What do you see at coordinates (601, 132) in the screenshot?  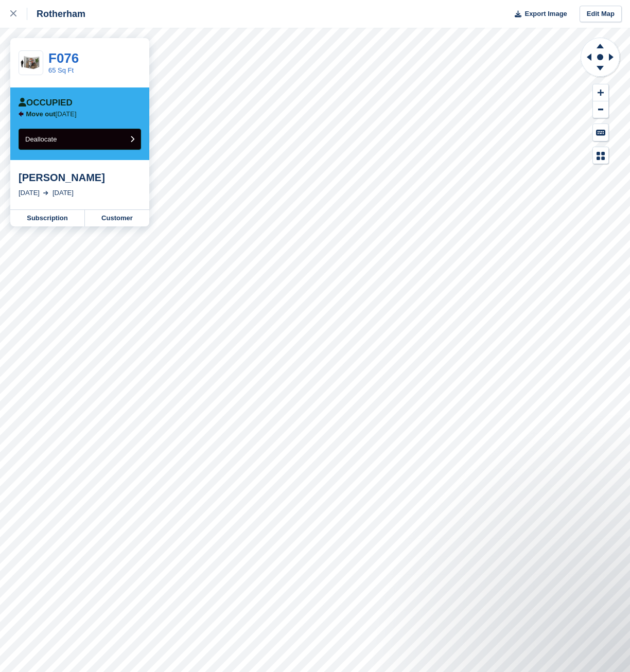 I see `button: Keyboard Shortcuts` at bounding box center [601, 132].